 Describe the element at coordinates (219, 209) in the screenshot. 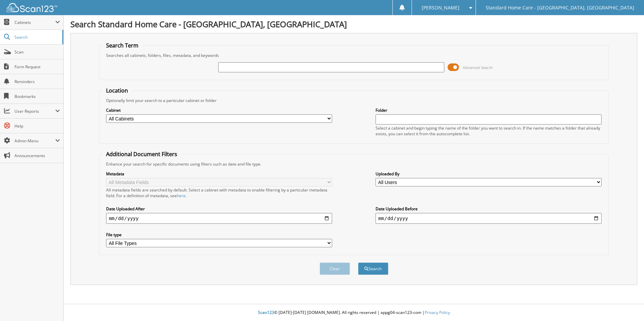

I see `label: Date Uploaded After` at that location.